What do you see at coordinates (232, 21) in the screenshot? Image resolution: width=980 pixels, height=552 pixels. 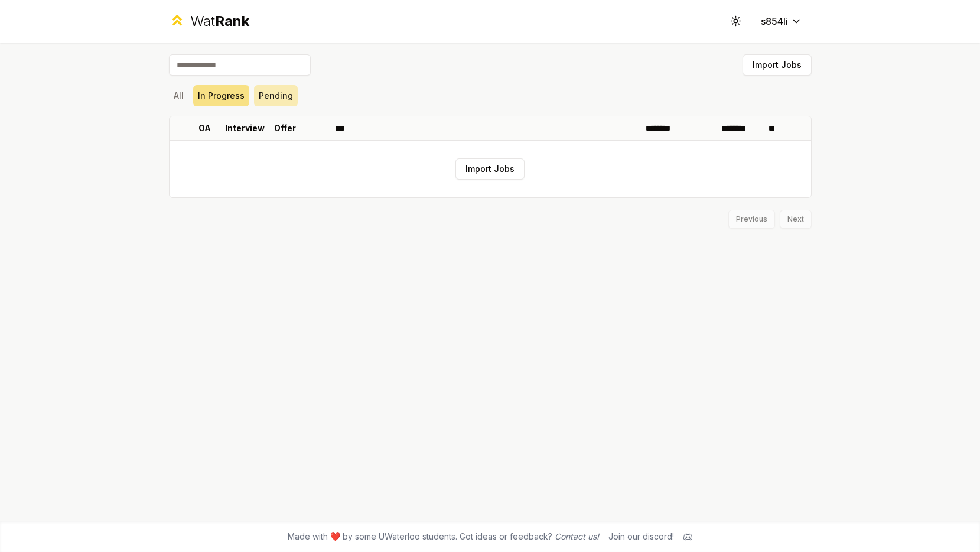 I see `span: Rank` at bounding box center [232, 21].